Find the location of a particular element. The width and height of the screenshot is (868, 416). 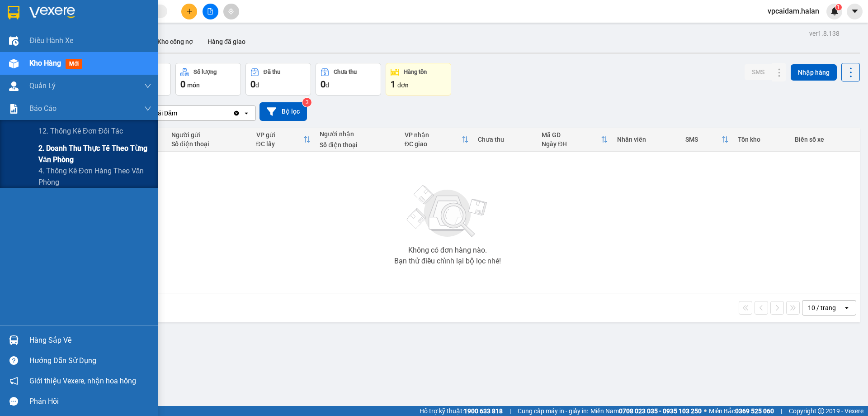

div: Bạn thử điều chỉnh lại bộ lọc nhé! is located at coordinates (448, 261).